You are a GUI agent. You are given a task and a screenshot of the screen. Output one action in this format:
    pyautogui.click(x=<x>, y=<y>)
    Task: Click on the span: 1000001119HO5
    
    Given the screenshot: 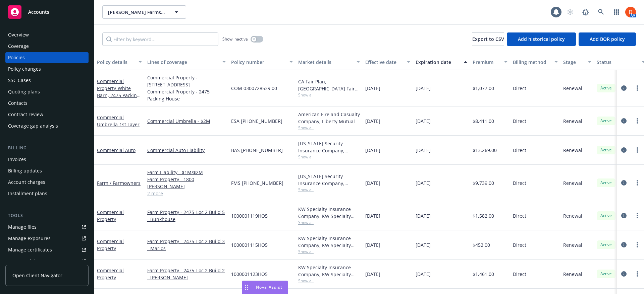 What is the action you would take?
    pyautogui.click(x=249, y=216)
    